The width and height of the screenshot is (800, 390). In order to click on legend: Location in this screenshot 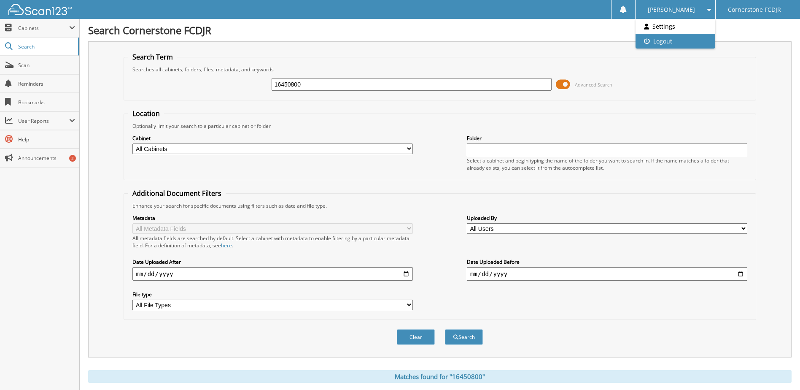, I will do `click(146, 113)`.